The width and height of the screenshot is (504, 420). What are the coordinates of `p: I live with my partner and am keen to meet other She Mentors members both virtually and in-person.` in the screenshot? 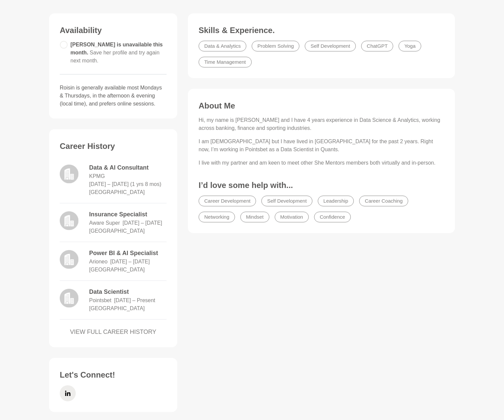 It's located at (322, 163).